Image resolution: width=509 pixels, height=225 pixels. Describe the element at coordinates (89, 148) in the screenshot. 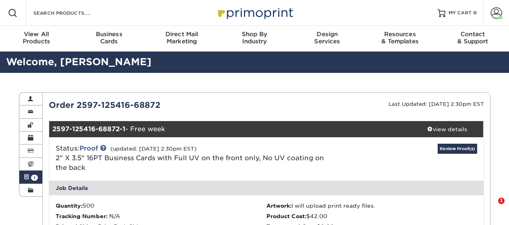

I see `a: Proof` at that location.